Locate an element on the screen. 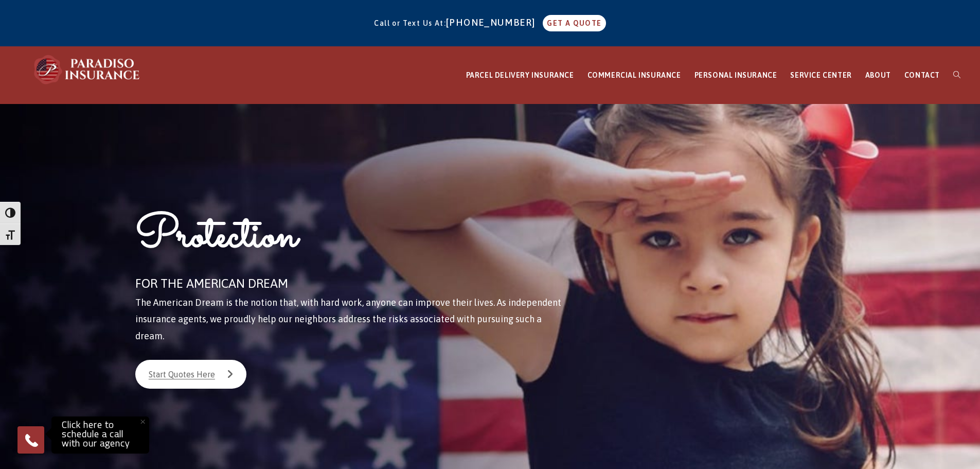  a: COMMERCIAL INSURANCE is located at coordinates (634, 75).